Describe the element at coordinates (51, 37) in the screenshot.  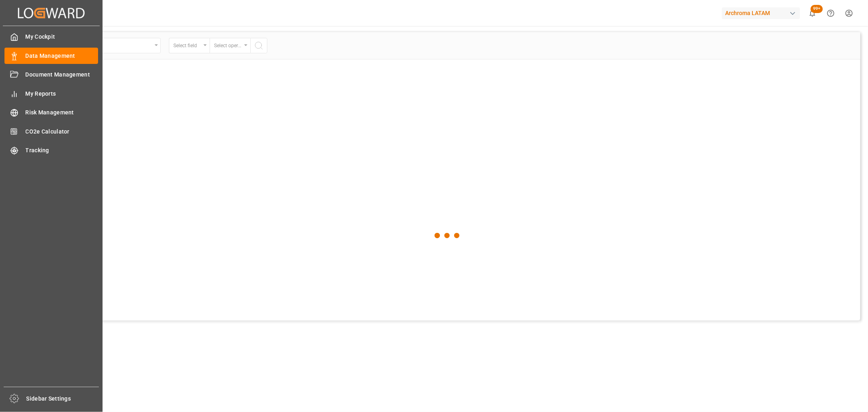
I see `a: My Cockpit` at that location.